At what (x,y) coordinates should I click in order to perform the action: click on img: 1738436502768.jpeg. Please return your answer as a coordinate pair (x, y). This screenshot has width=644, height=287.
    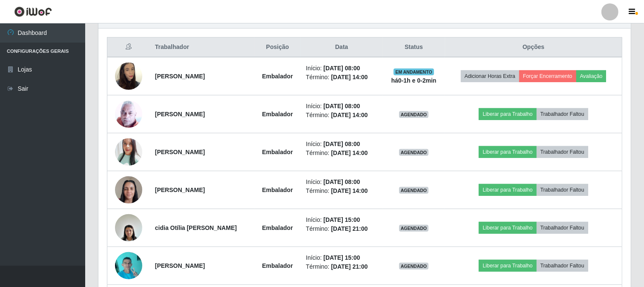
    Looking at the image, I should click on (128, 189).